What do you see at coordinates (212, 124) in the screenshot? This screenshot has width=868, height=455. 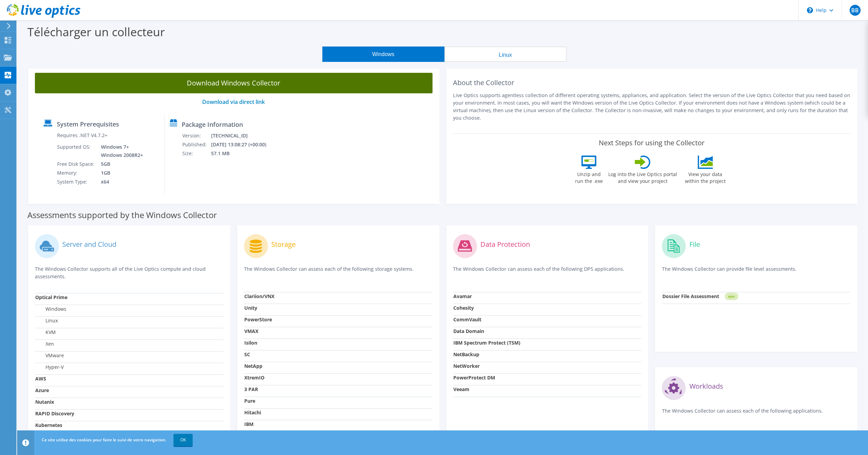 I see `label: Package Information` at bounding box center [212, 124].